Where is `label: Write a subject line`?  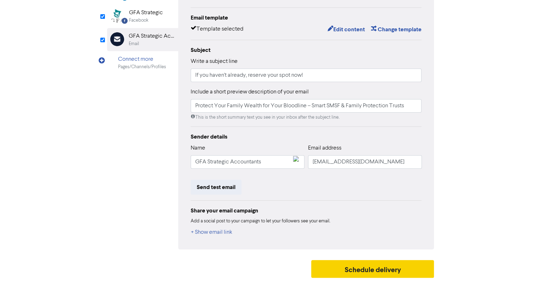 label: Write a subject line is located at coordinates (214, 62).